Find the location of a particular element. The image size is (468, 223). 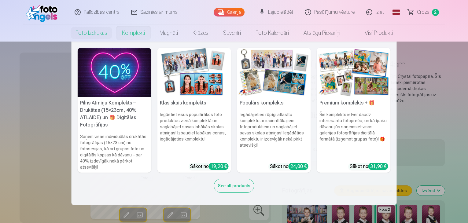

a: Foto izdrukas is located at coordinates (91, 33).